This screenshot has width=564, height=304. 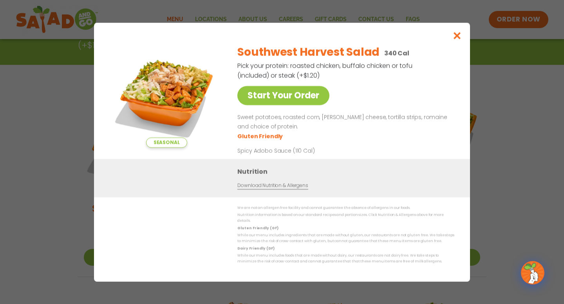 I want to click on a: Download Nutrition & Allergens, so click(x=272, y=186).